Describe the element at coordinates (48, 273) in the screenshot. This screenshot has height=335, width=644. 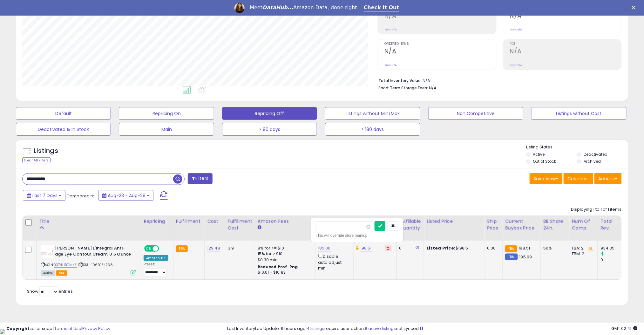
I see `span: All listings currently available for purchase on Amazon` at that location.